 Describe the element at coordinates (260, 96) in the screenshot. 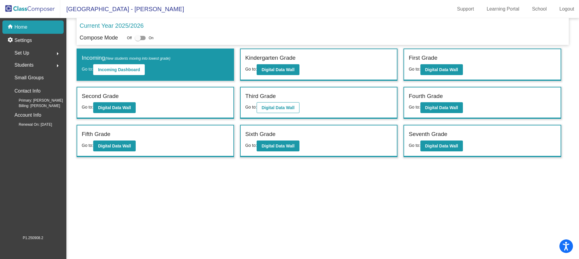

I see `label: Third Grade` at that location.